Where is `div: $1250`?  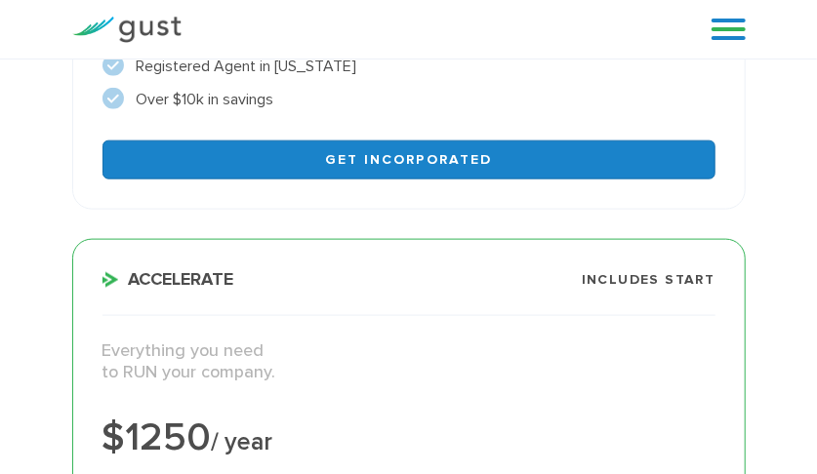 div: $1250 is located at coordinates (409, 438).